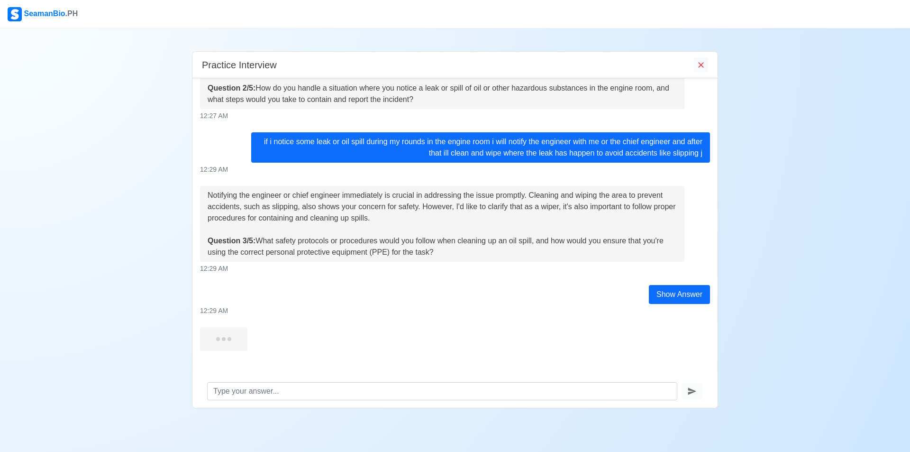 The height and width of the screenshot is (452, 910). I want to click on span: .PH, so click(72, 13).